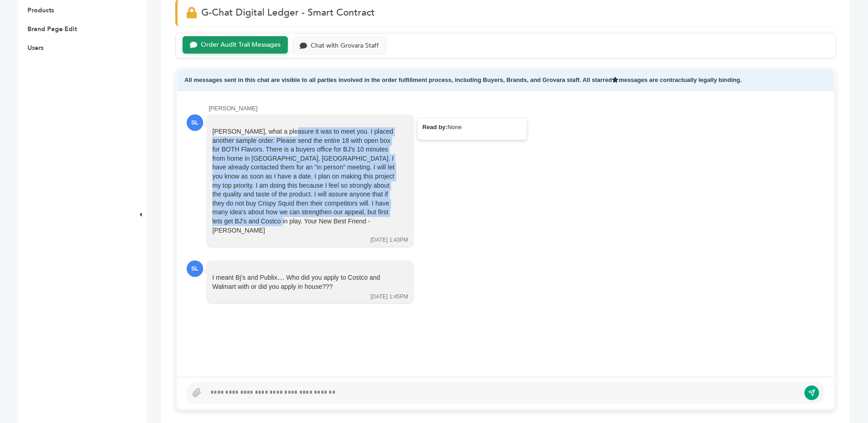 This screenshot has height=423, width=868. What do you see at coordinates (41, 10) in the screenshot?
I see `a: Products` at bounding box center [41, 10].